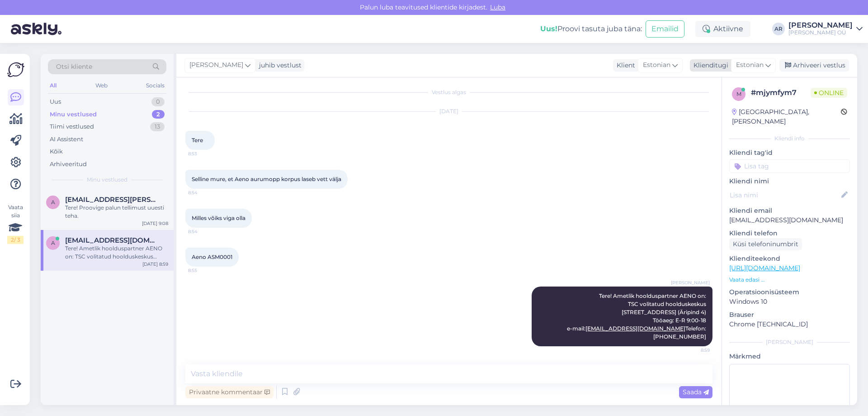 The height and width of the screenshot is (416, 868). Describe the element at coordinates (789, 233) in the screenshot. I see `p: Kliendi telefon` at that location.